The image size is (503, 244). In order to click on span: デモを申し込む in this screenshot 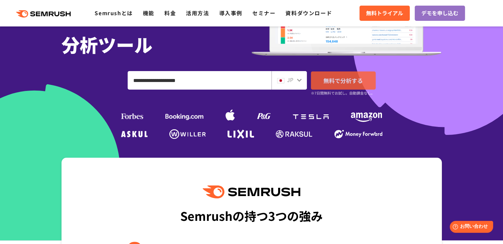, I will do `click(440, 13)`.